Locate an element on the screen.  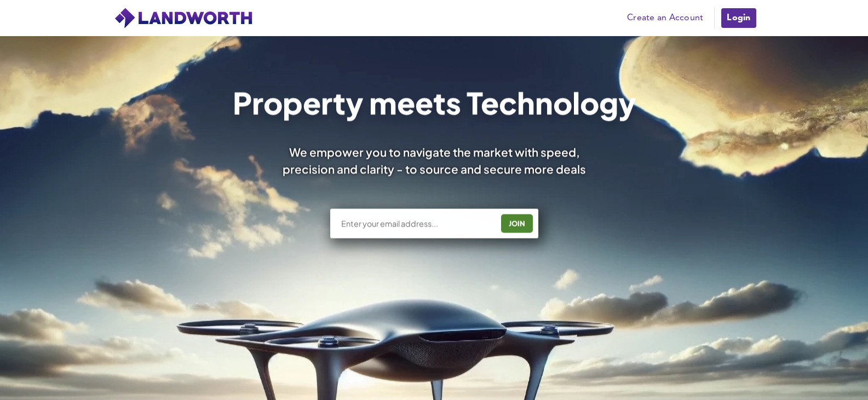
div: JOIN is located at coordinates (517, 224).